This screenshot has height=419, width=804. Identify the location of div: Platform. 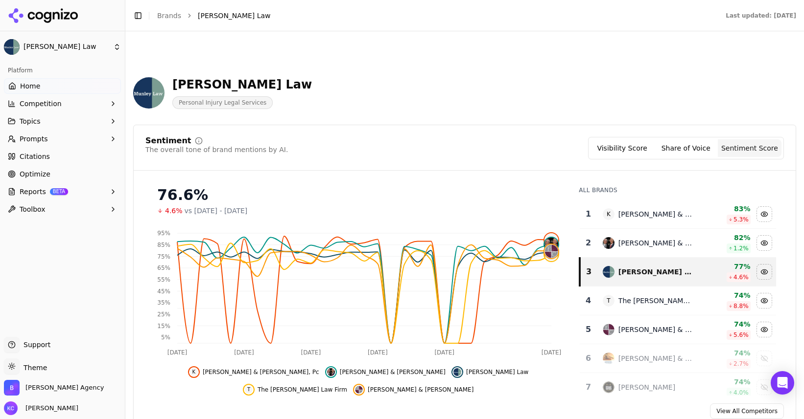
(62, 70).